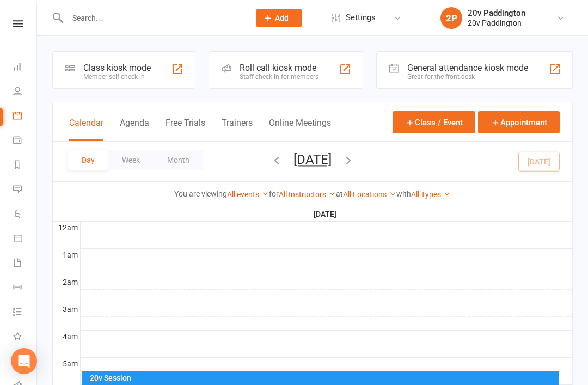  I want to click on a: Dashboard, so click(25, 67).